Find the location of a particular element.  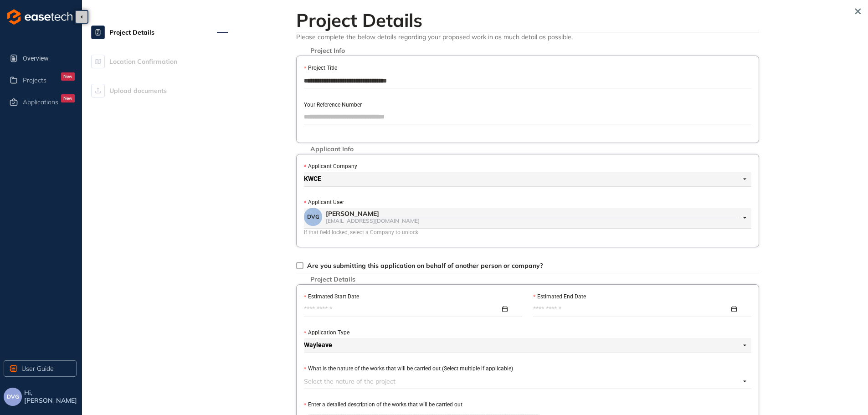

span: Overview is located at coordinates (49, 58).